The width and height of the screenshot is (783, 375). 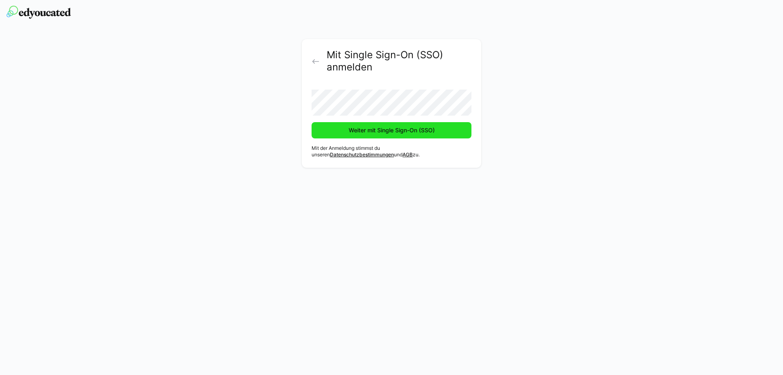 What do you see at coordinates (391, 152) in the screenshot?
I see `p: Mit der Anmeldung stimmst du unseren und zu.` at bounding box center [391, 152].